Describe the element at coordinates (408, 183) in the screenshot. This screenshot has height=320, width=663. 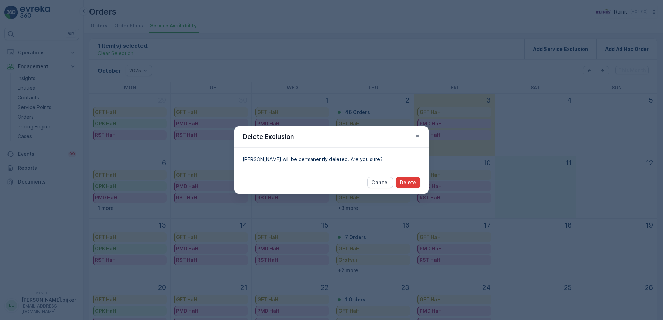
I see `p: Delete` at that location.